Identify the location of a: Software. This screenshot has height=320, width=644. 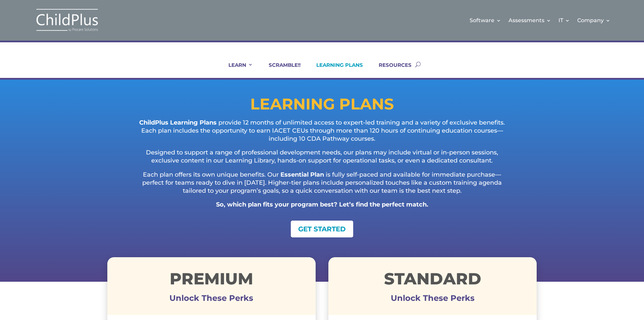
(485, 20).